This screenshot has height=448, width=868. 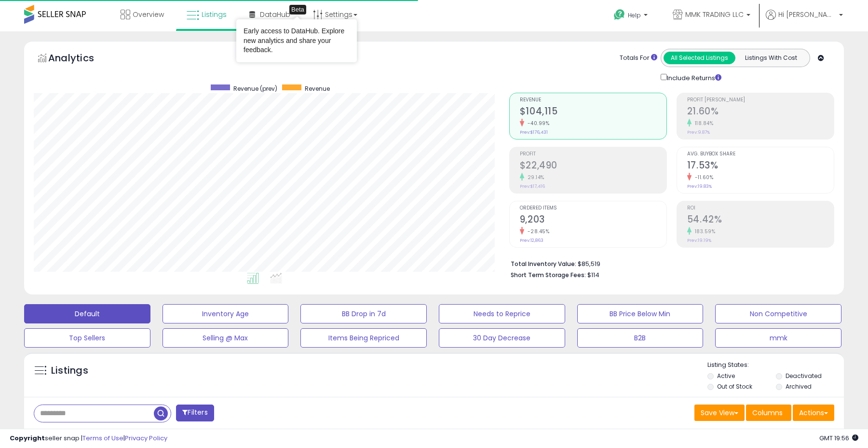 I want to click on button: Filters, so click(x=195, y=413).